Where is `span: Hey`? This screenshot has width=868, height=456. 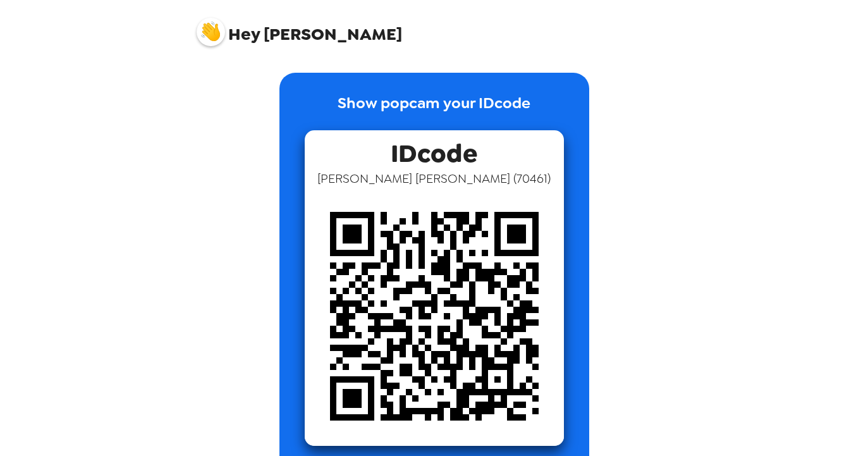 span: Hey is located at coordinates (244, 34).